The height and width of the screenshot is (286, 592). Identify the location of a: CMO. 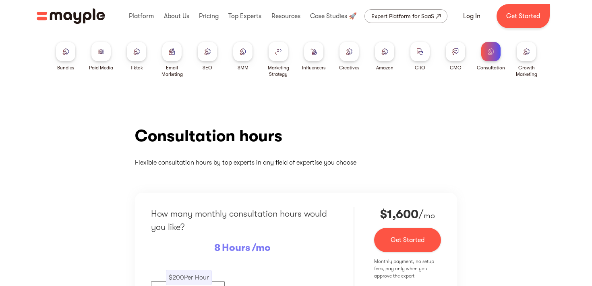
(456, 56).